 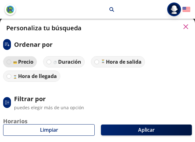 I want to click on p: Puebla, so click(x=97, y=9).